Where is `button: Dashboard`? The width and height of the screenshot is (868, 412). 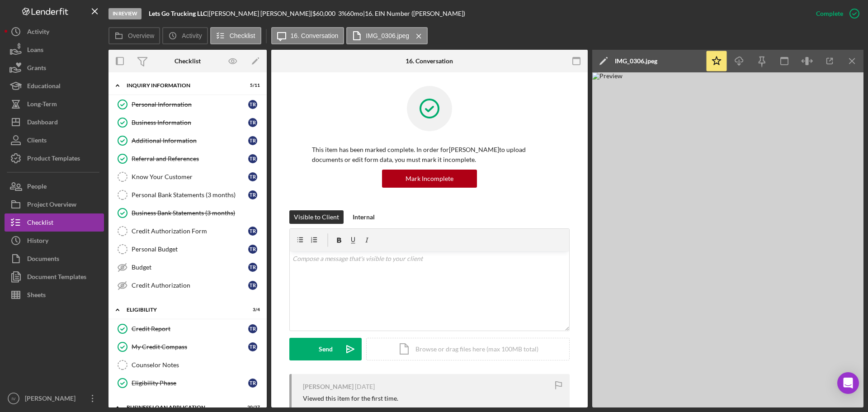 button: Dashboard is located at coordinates (54, 122).